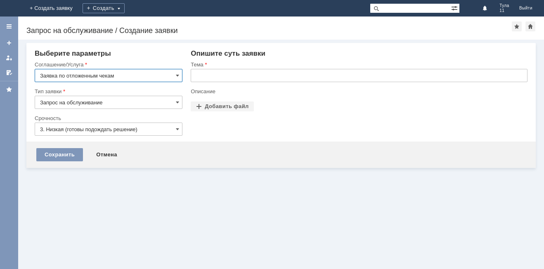  Describe the element at coordinates (104, 8) in the screenshot. I see `div: Создать` at that location.